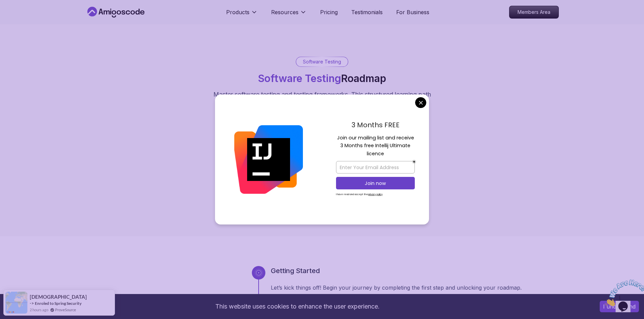  I want to click on img: provesource social proof notification image, so click(16, 303).